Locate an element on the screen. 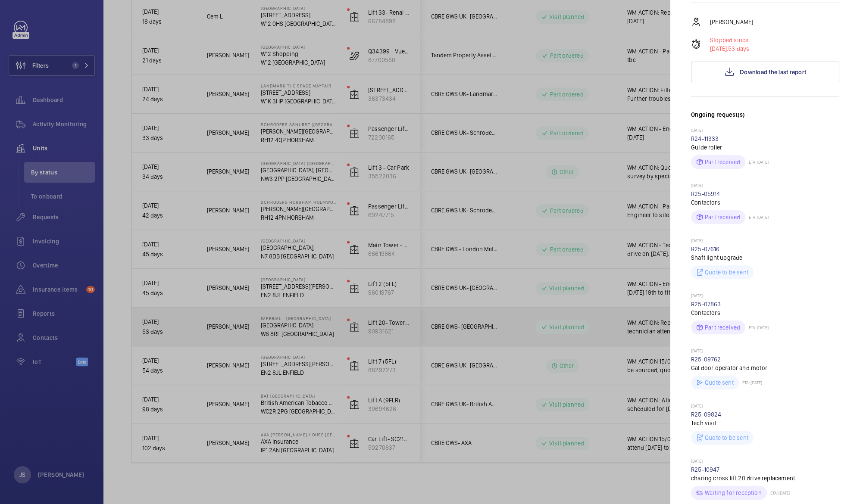 This screenshot has width=860, height=504. h3: Ongoing request(s) is located at coordinates (765, 119).